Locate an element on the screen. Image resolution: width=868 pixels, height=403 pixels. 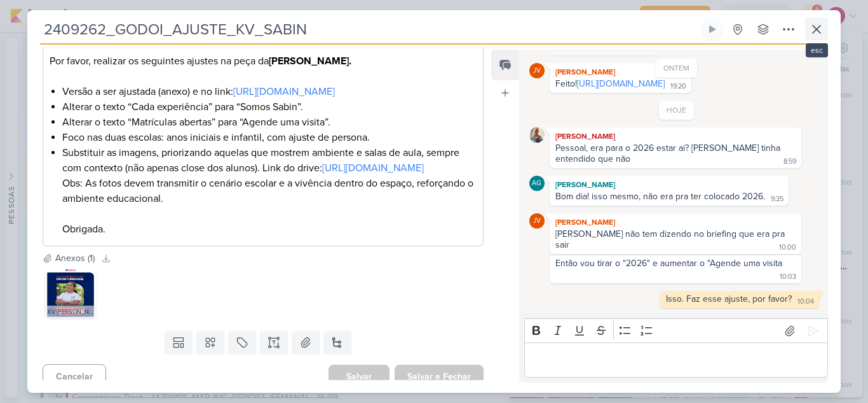
div: Isso. Faz esse ajuste, por favor? is located at coordinates (728, 298).